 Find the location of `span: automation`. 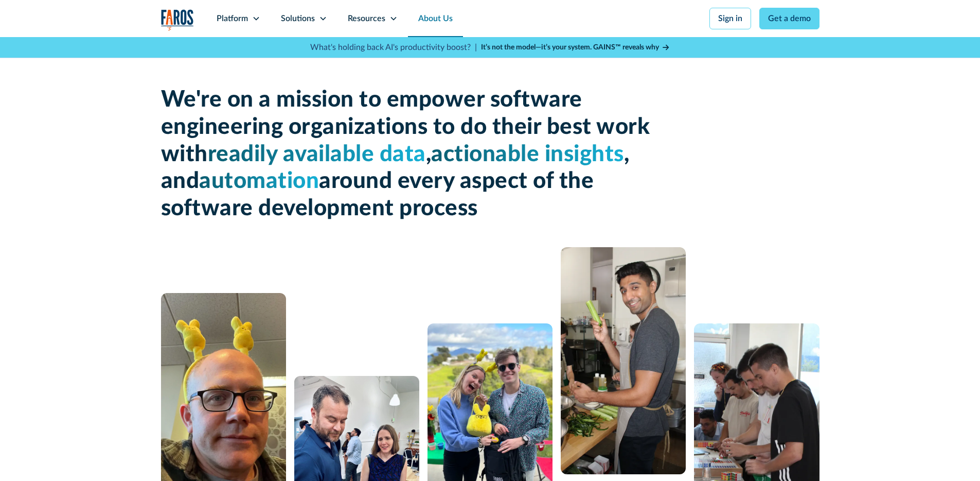

span: automation is located at coordinates (259, 181).